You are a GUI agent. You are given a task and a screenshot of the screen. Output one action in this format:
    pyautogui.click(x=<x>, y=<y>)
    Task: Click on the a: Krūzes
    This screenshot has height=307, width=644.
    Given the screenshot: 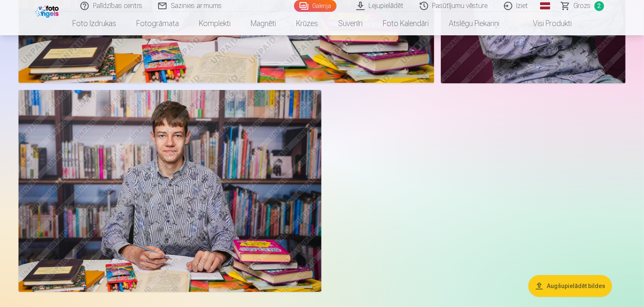 What is the action you would take?
    pyautogui.click(x=307, y=23)
    